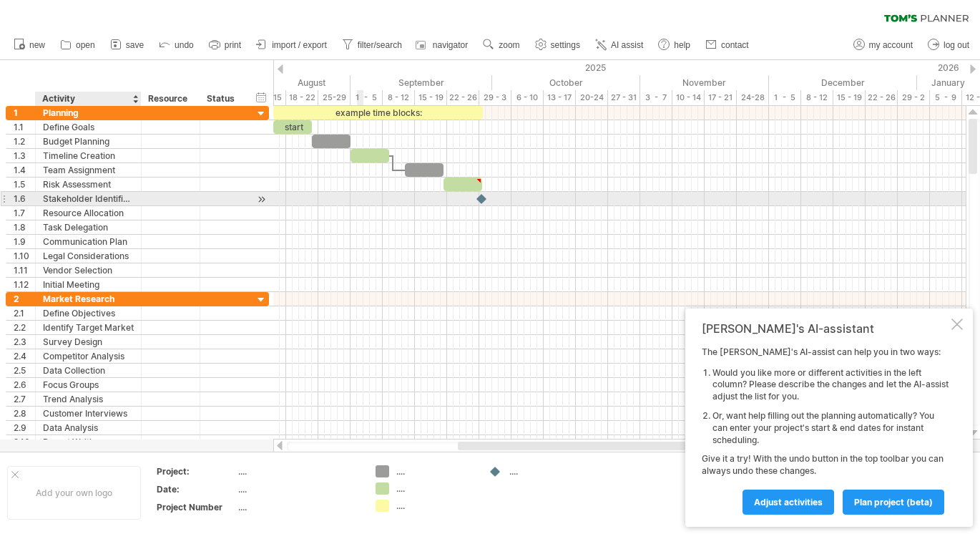 This screenshot has width=980, height=534. I want to click on div: Vendor Selection, so click(88, 270).